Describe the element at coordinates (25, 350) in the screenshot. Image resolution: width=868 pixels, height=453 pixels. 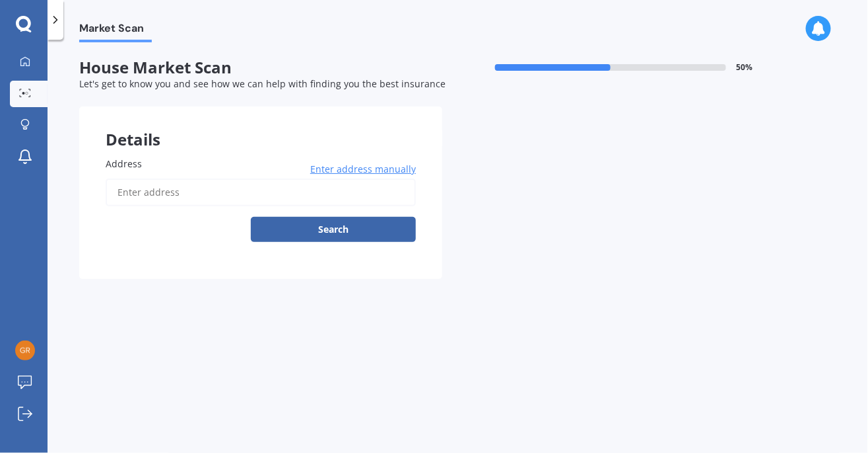
I see `img: c28d53f88c20aec2a9ae5b05b06d9ba9` at that location.